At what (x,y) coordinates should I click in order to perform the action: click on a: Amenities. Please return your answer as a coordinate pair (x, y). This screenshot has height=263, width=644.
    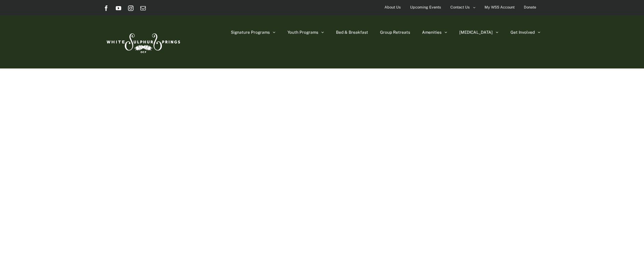
    Looking at the image, I should click on (435, 33).